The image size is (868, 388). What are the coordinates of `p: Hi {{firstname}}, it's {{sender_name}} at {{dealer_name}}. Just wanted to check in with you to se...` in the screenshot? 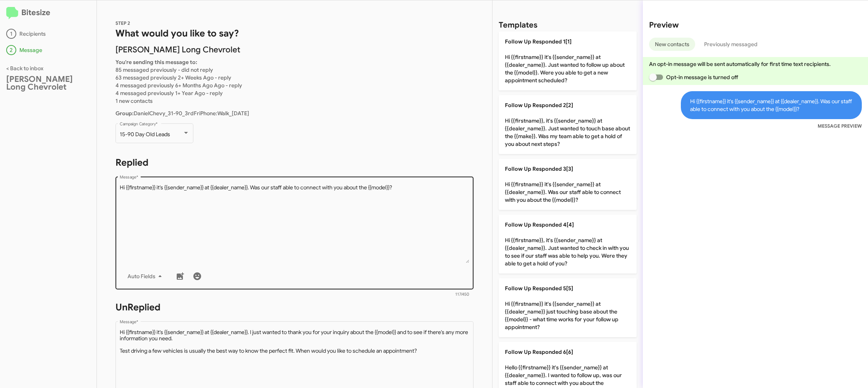 It's located at (568, 244).